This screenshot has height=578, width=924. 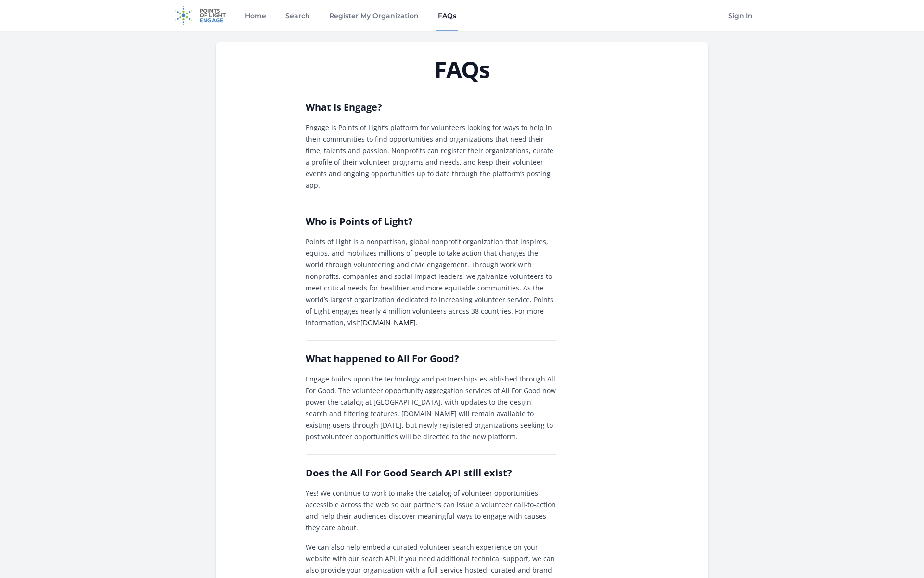 What do you see at coordinates (431, 222) in the screenshot?
I see `h2: Who is Points of Light?` at bounding box center [431, 222].